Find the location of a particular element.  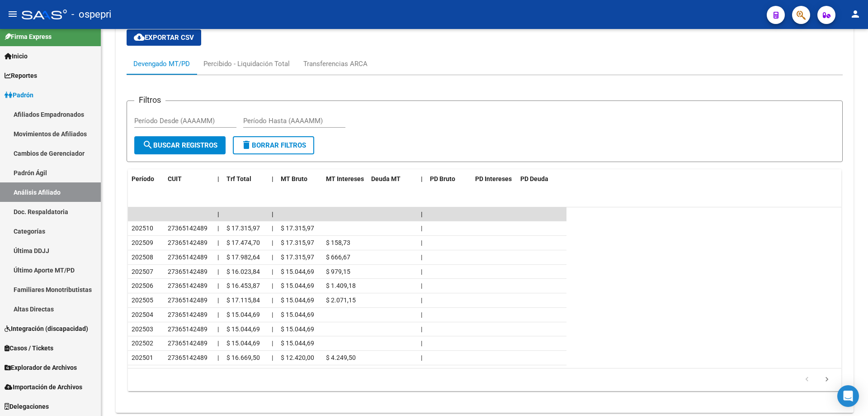

span: 202503 is located at coordinates (142, 329).